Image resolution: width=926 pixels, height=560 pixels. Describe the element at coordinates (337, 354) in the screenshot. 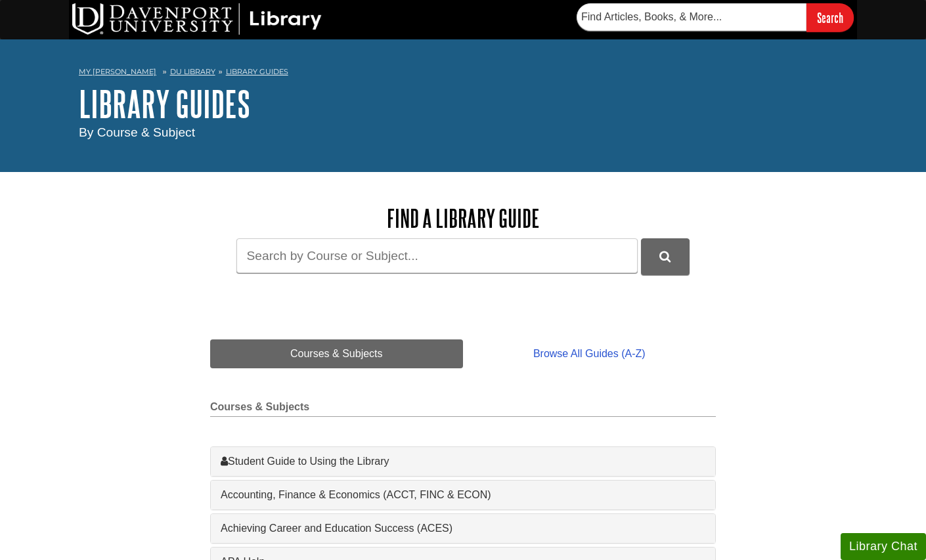

I see `a: Courses & Subjects` at that location.